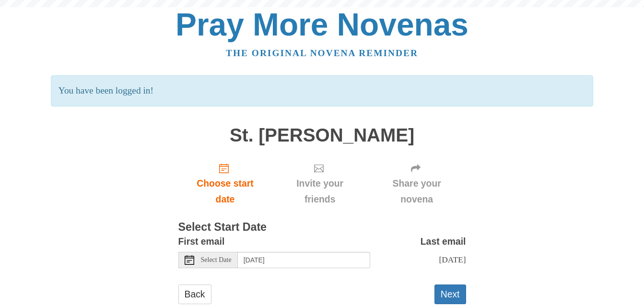 Image resolution: width=644 pixels, height=308 pixels. I want to click on span: Share your novena, so click(417, 191).